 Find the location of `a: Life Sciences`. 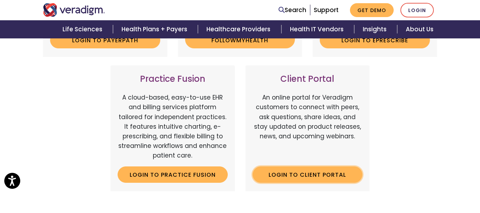

a: Life Sciences is located at coordinates (84, 29).